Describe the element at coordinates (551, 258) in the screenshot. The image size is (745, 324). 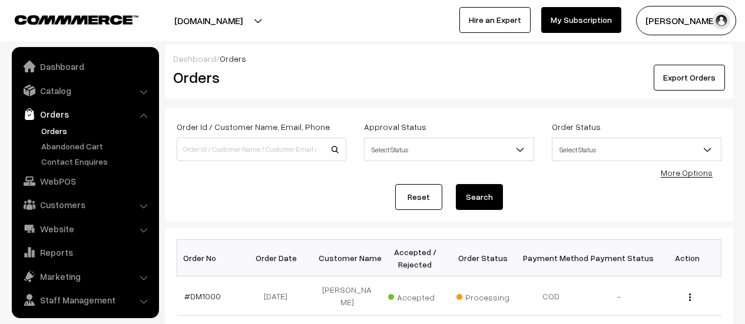
I see `th: Payment Method` at that location.